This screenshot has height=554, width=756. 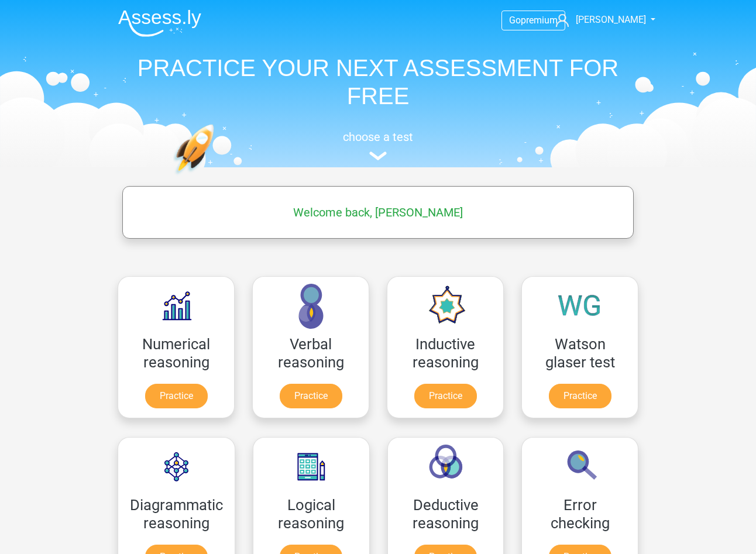 What do you see at coordinates (533, 20) in the screenshot?
I see `a: Gopremium` at bounding box center [533, 20].